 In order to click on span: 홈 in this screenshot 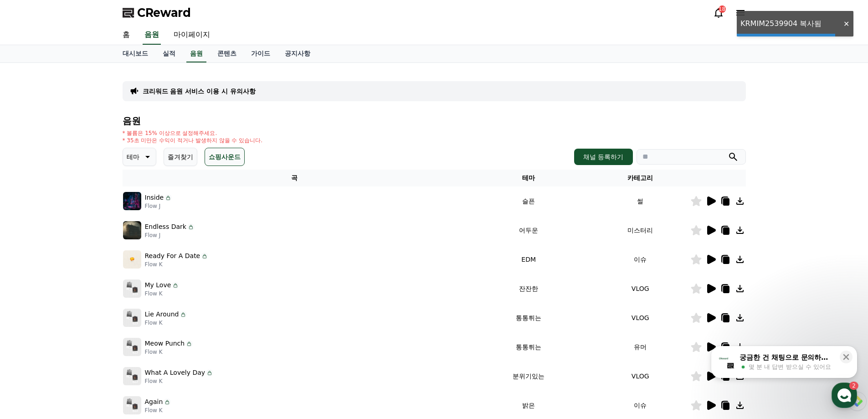, I will do `click(31, 307)`.